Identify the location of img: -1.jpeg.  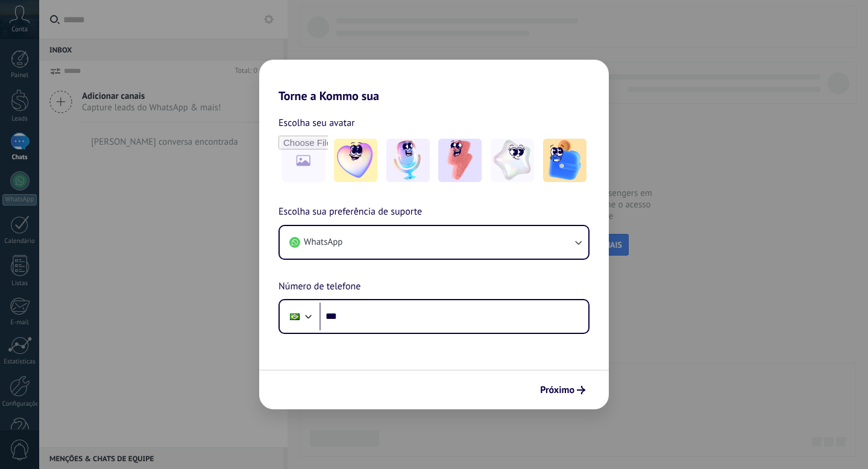
(356, 161).